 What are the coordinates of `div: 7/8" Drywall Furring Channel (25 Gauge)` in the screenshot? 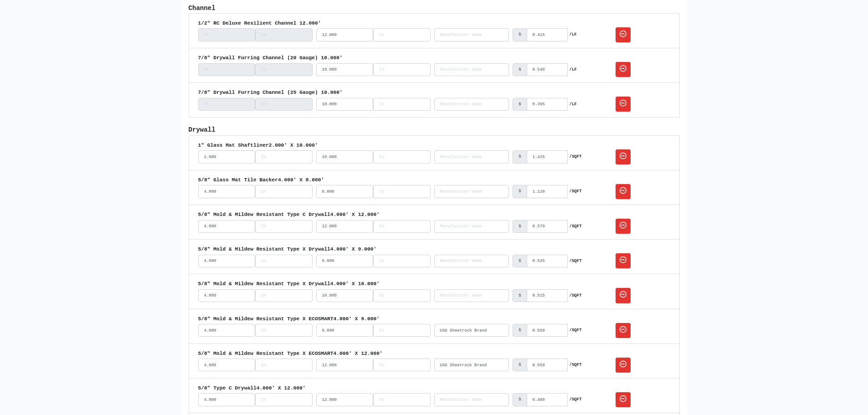 It's located at (434, 92).